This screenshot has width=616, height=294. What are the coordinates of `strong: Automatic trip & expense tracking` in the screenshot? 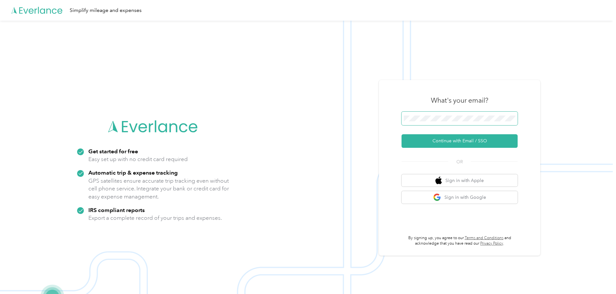 It's located at (133, 172).